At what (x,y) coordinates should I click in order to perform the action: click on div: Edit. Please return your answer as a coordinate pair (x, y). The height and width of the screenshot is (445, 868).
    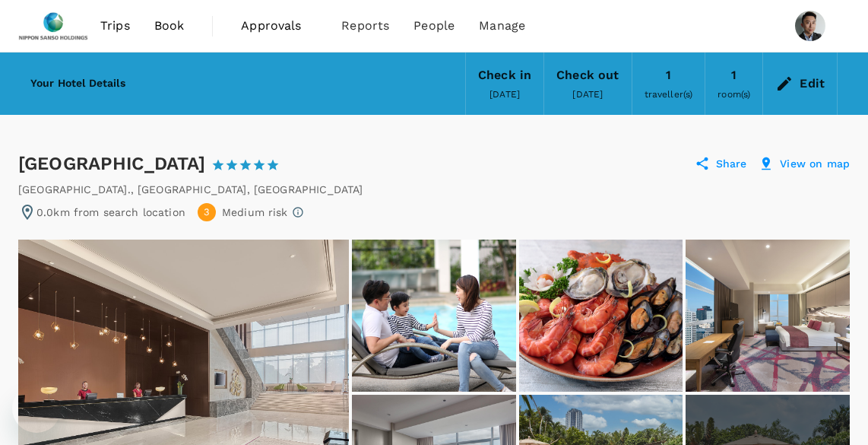
    Looking at the image, I should click on (812, 83).